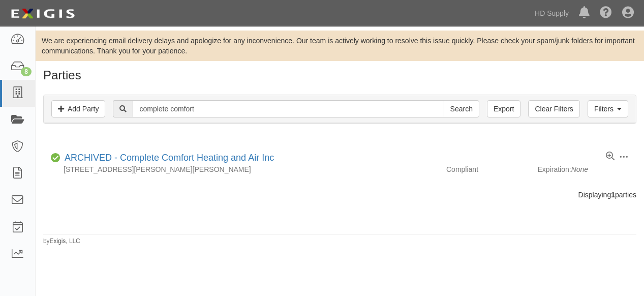 This screenshot has width=644, height=296. Describe the element at coordinates (552, 13) in the screenshot. I see `a: HD Supply` at that location.